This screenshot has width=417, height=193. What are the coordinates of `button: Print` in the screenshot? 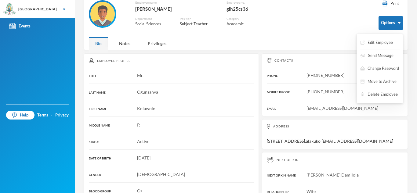 It's located at (391, 4).